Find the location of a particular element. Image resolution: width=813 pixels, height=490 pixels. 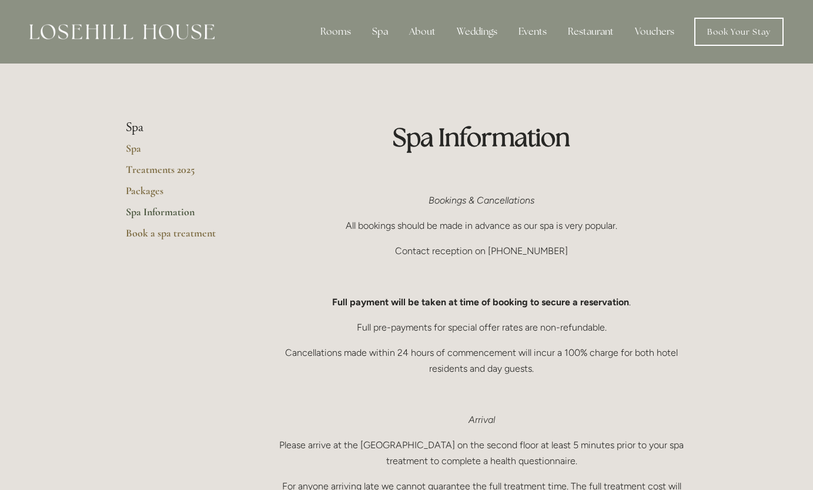

strong: Full payment will be taken at time of booking to secure a reservation is located at coordinates (480, 302).